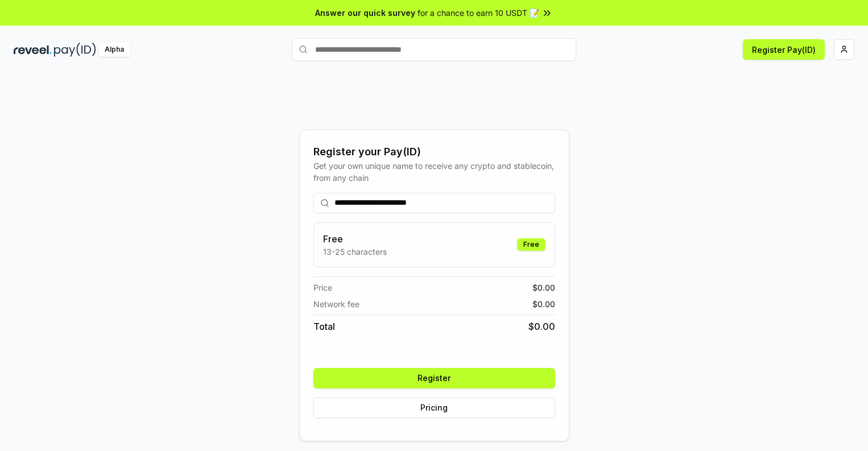 Image resolution: width=868 pixels, height=451 pixels. I want to click on div: Alpha, so click(115, 50).